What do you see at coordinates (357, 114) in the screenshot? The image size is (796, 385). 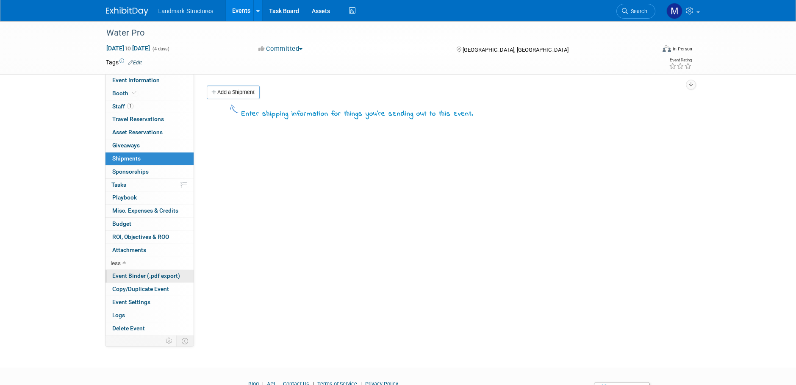 I see `div: Enter shipping information for things you're sending out to this event.` at bounding box center [357, 114].